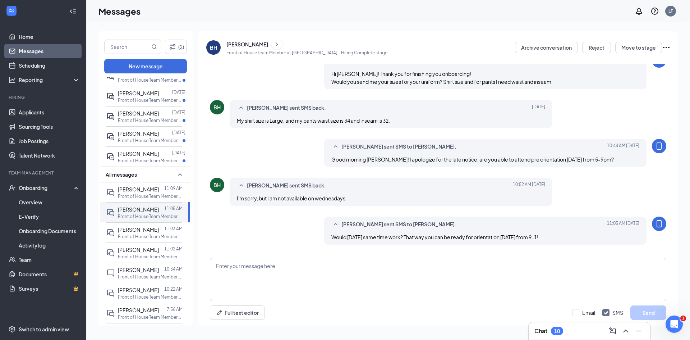 This screenshot has width=690, height=340. I want to click on button: Full text editorPen, so click(237, 312).